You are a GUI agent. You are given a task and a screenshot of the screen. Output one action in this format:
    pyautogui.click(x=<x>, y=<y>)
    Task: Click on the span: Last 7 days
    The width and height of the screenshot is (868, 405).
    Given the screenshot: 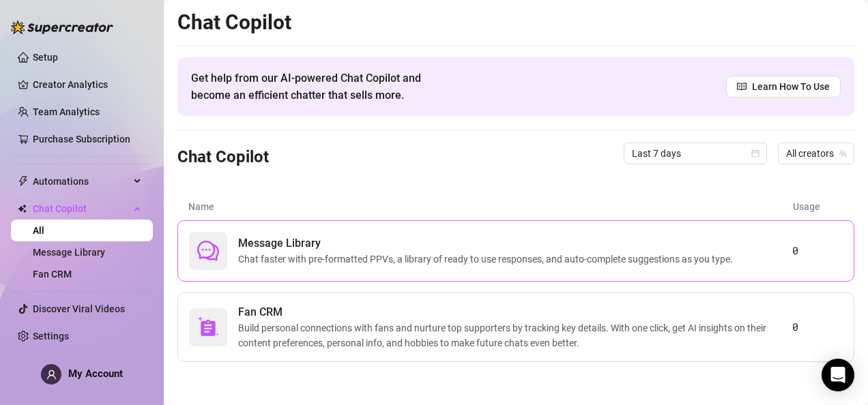 What is the action you would take?
    pyautogui.click(x=695, y=153)
    